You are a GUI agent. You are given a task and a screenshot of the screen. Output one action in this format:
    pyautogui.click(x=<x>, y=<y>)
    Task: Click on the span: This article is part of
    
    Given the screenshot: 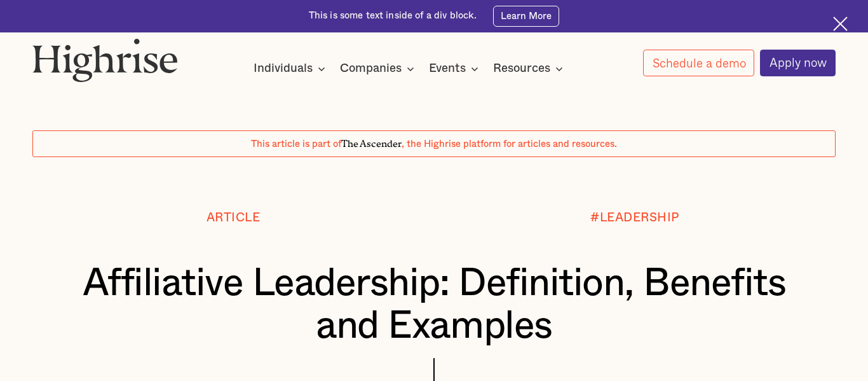 What is the action you would take?
    pyautogui.click(x=296, y=144)
    